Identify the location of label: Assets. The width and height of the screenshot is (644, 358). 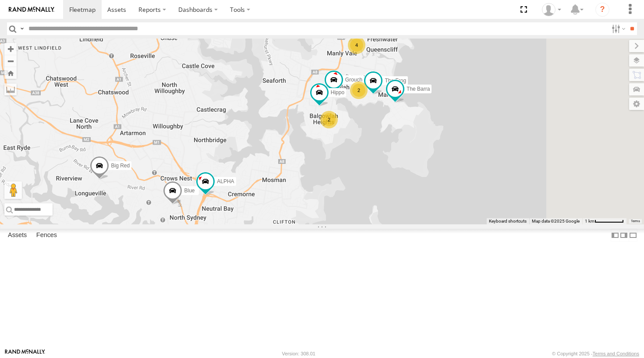
(17, 235).